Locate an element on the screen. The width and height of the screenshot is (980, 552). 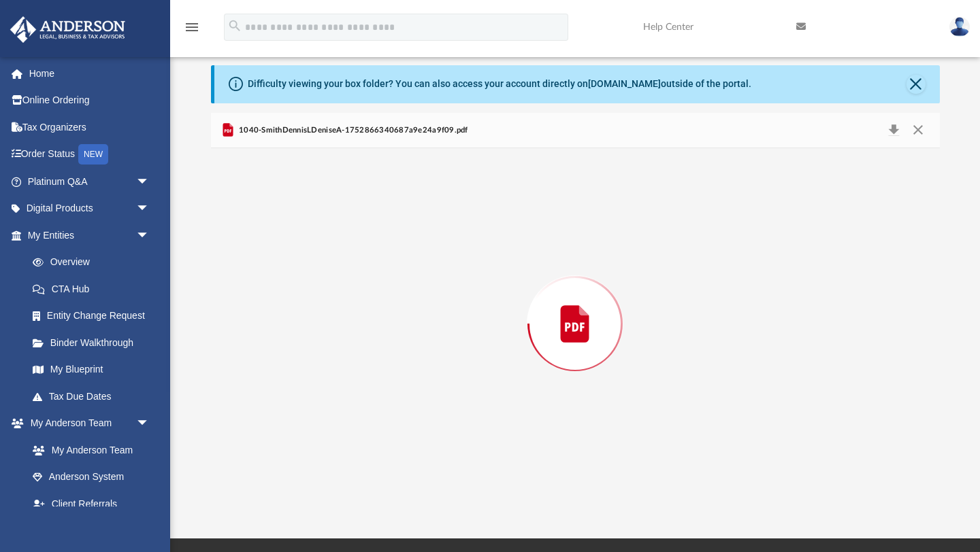
div: Preview is located at coordinates (575, 306).